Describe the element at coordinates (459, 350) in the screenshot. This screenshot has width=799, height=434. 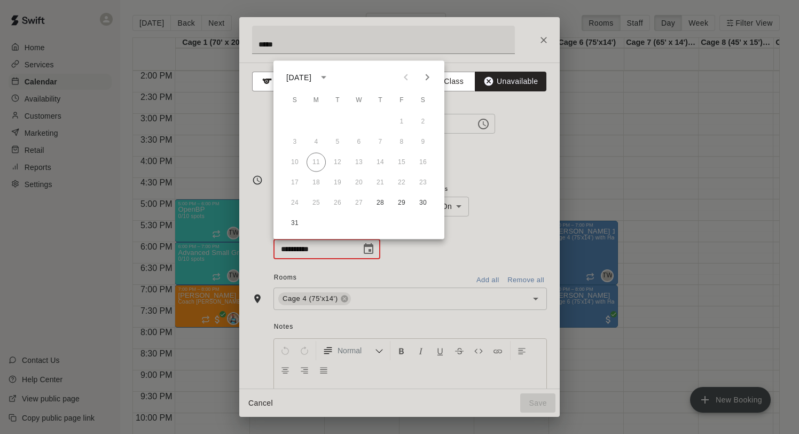
I see `button: Format Strikethrough` at that location.